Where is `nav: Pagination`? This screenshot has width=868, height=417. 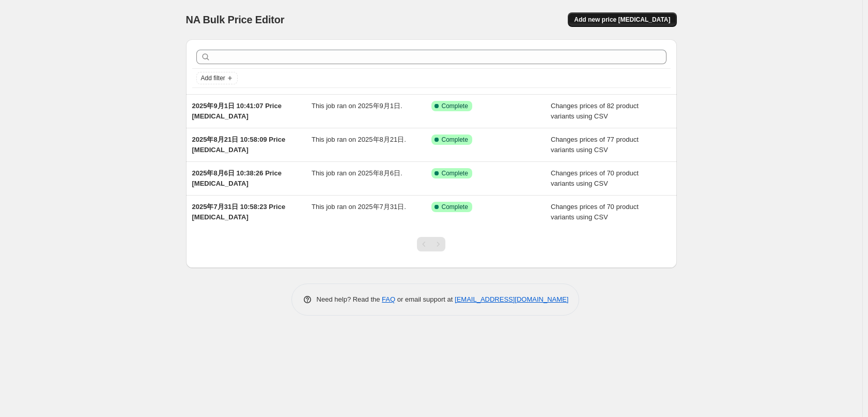 nav: Pagination is located at coordinates (431, 244).